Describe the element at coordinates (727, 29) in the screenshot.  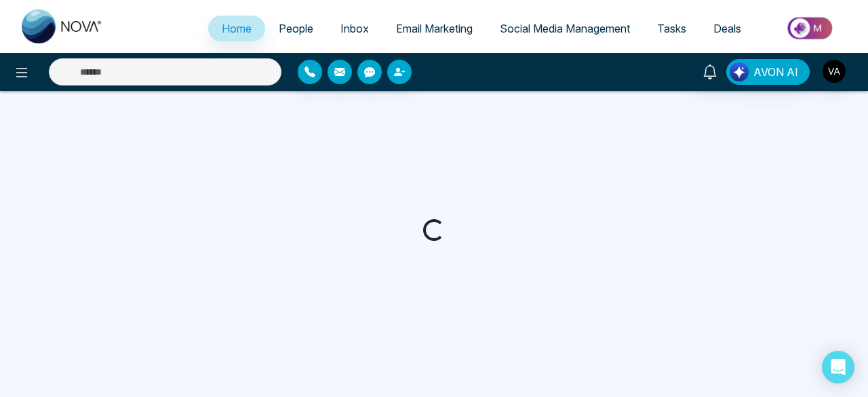
I see `a: Deals` at that location.